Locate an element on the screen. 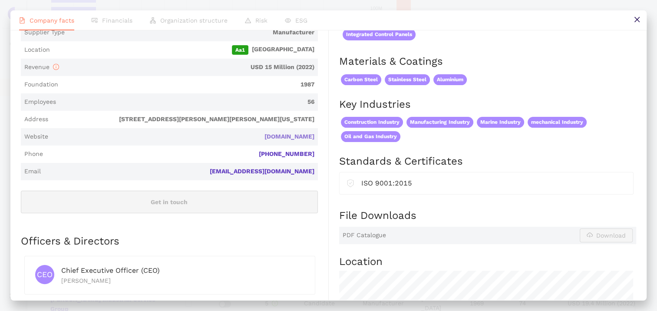 The height and width of the screenshot is (311, 657). span: Oil and Gas Industry is located at coordinates (371, 136).